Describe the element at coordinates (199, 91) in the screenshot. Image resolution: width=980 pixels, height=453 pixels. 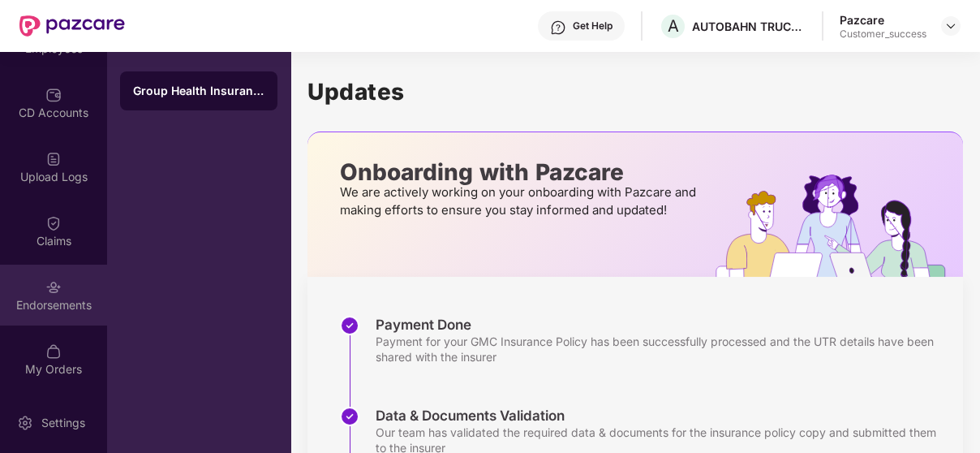
I see `div: Group Health Insurance` at that location.